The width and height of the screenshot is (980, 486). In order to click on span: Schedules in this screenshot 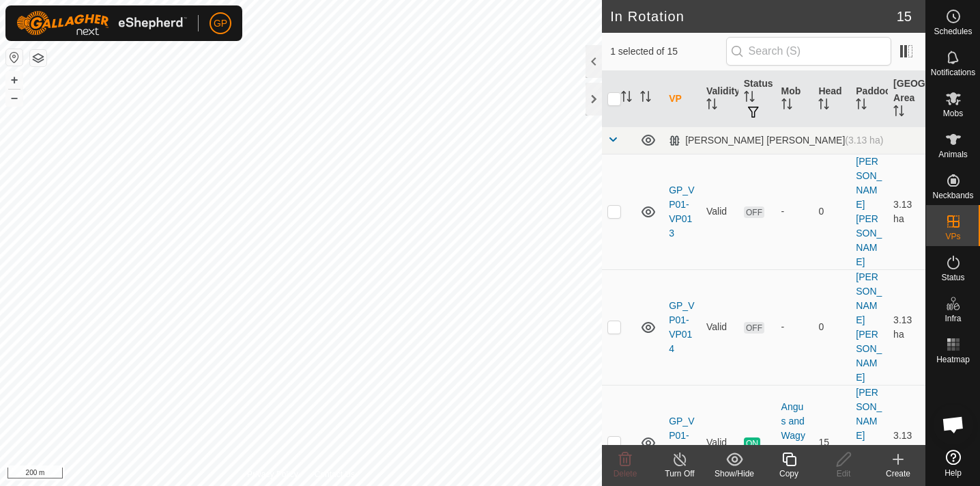, I will do `click(953, 31)`.